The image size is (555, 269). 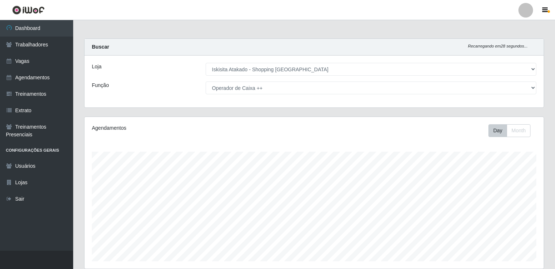 What do you see at coordinates (518, 131) in the screenshot?
I see `button: Month` at bounding box center [518, 131].